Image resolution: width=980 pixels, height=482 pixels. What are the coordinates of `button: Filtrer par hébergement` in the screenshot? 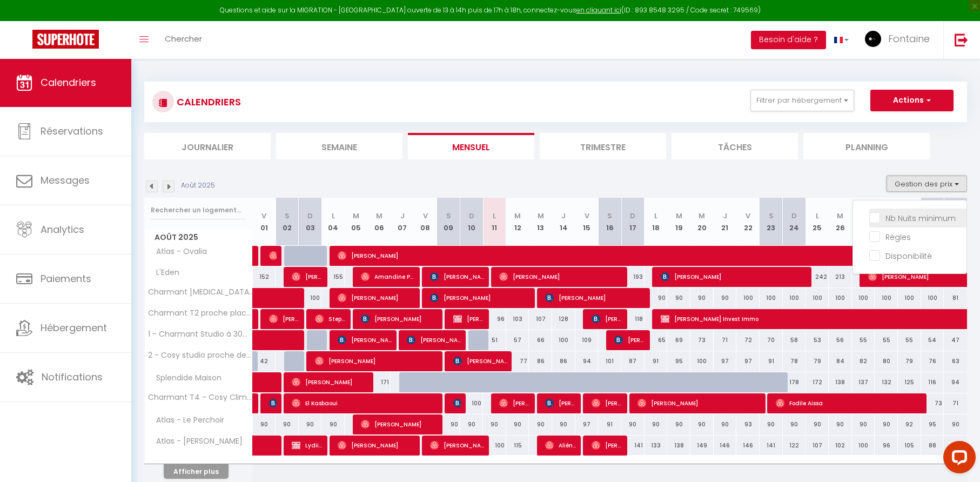 It's located at (802, 101).